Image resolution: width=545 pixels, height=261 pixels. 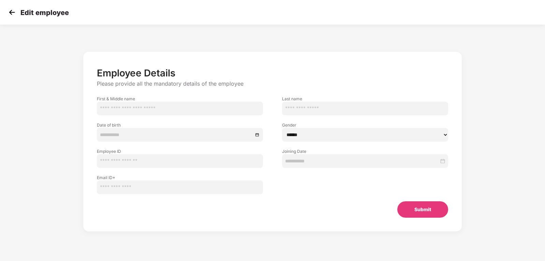 What do you see at coordinates (273, 73) in the screenshot?
I see `p: Employee Details` at bounding box center [273, 73].